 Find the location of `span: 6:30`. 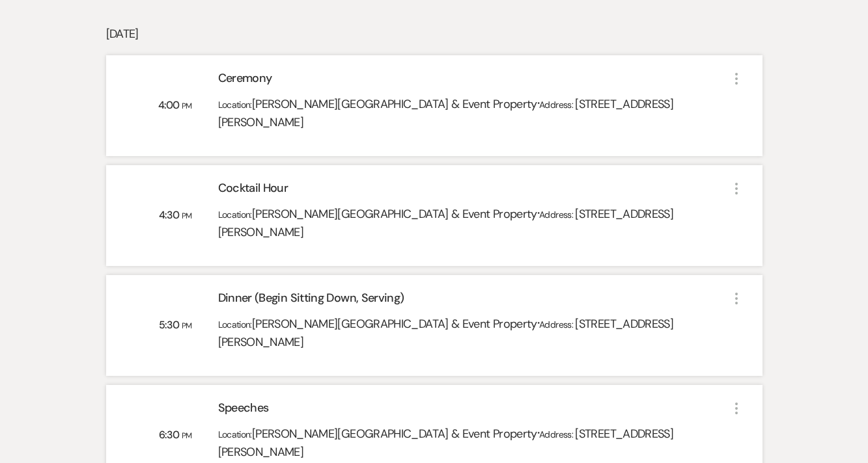

span: 6:30 is located at coordinates (170, 435).